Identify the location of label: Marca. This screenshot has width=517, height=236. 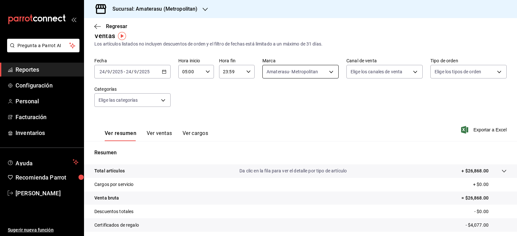
(301, 61).